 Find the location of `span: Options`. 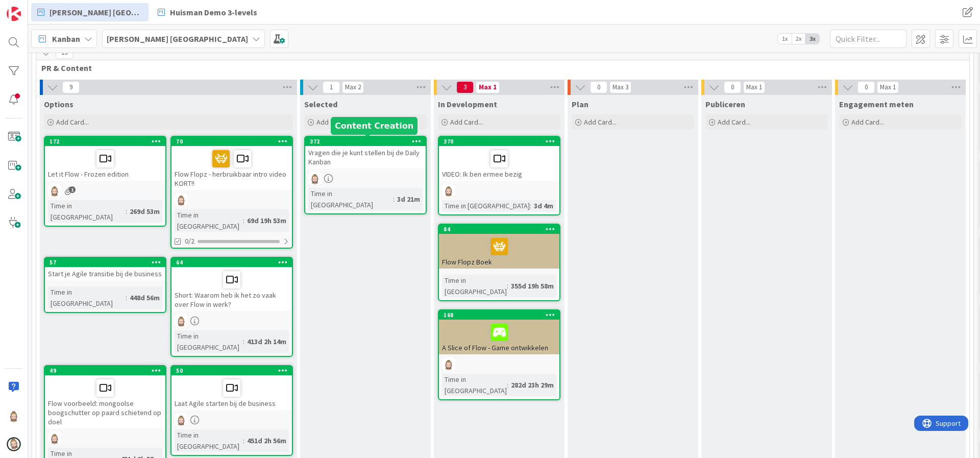

span: Options is located at coordinates (59, 104).